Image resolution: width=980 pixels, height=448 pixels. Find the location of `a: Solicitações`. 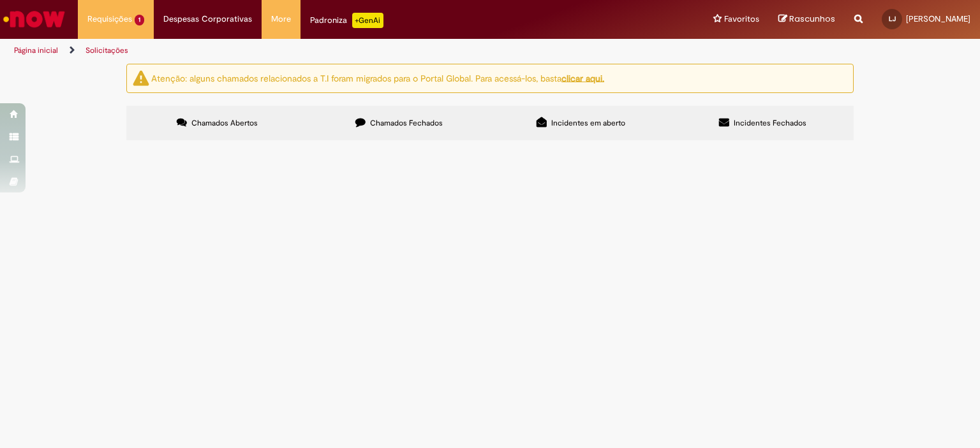

a: Solicitações is located at coordinates (107, 50).